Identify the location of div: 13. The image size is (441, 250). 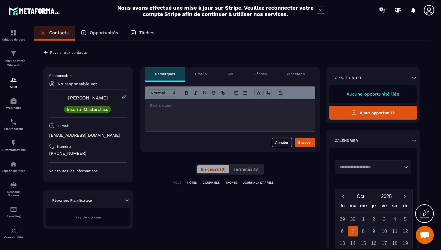
(342, 243).